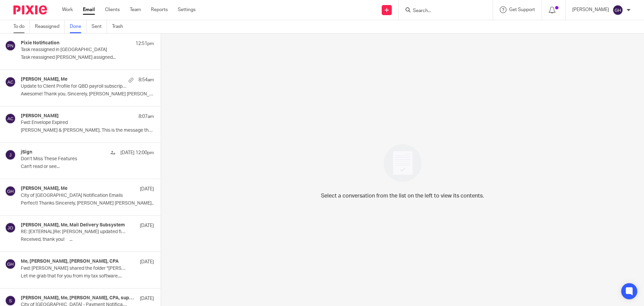 This screenshot has width=644, height=306. Describe the element at coordinates (120, 27) in the screenshot. I see `a: Trash` at that location.